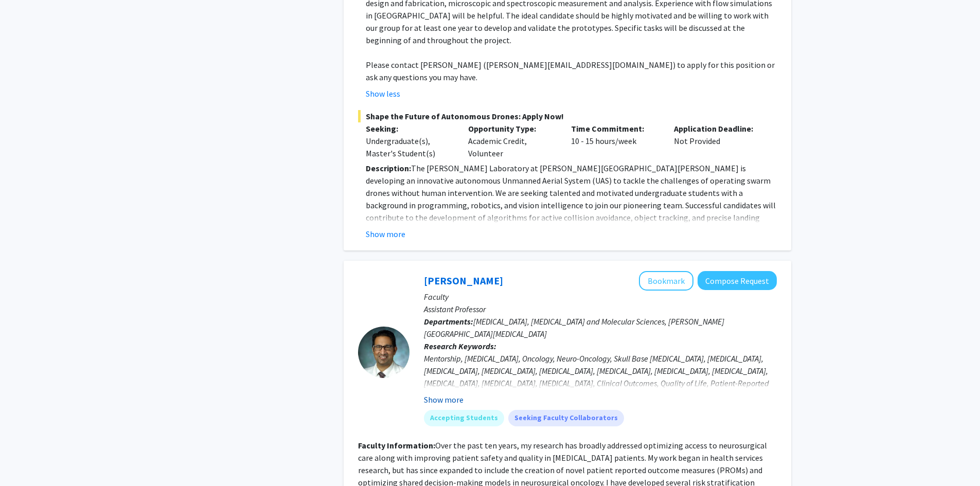 The width and height of the screenshot is (980, 486). I want to click on div: 10 - 15 hours/week, so click(615, 141).